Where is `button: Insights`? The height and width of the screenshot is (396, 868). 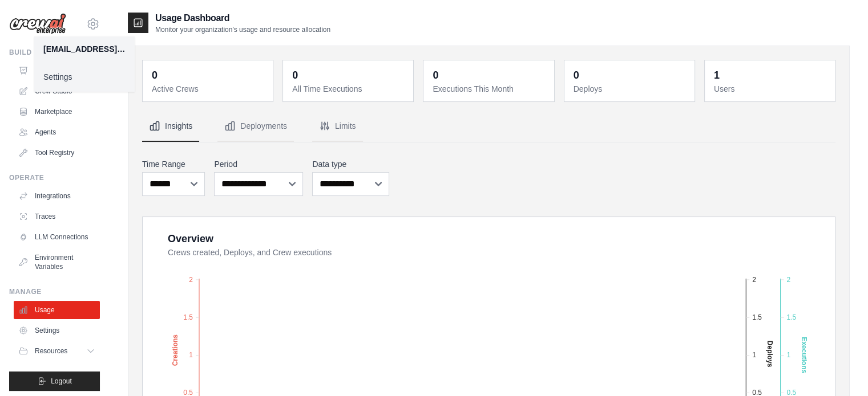
button: Insights is located at coordinates (170, 127).